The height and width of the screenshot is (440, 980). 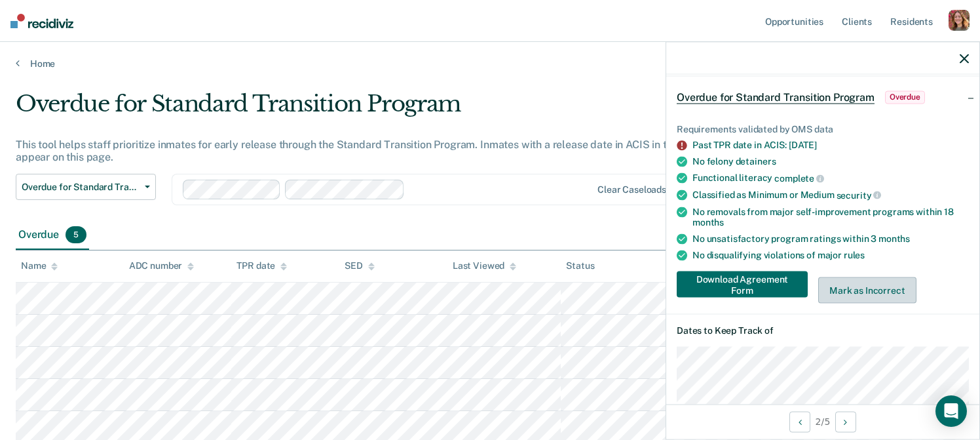 What do you see at coordinates (484, 265) in the screenshot?
I see `div: Last Viewed` at bounding box center [484, 265].